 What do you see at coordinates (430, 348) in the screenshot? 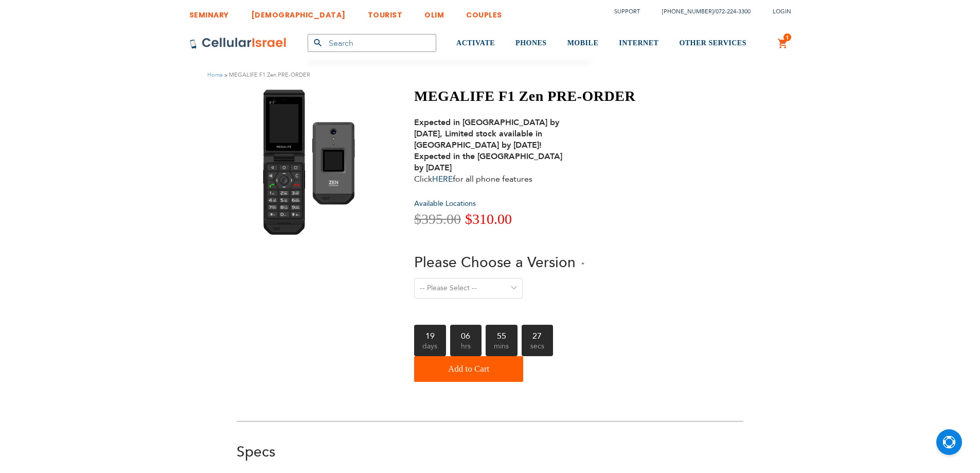
I see `span: days` at bounding box center [430, 348].